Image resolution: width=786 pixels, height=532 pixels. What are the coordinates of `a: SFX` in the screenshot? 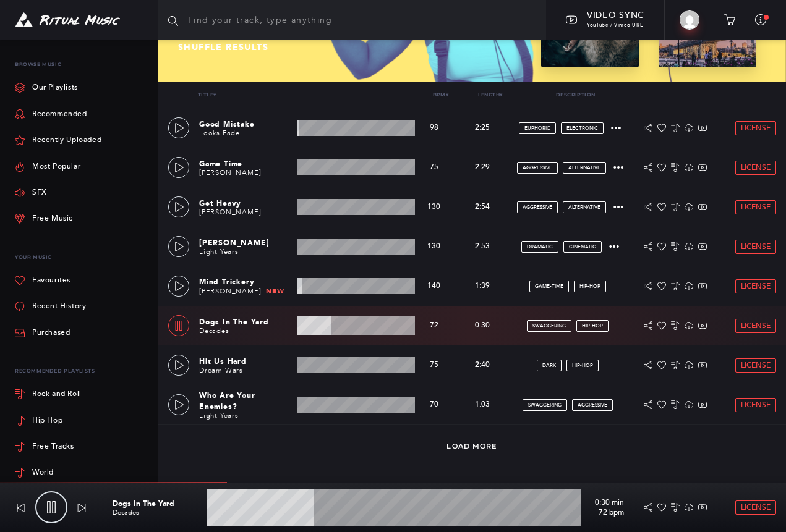 It's located at (31, 193).